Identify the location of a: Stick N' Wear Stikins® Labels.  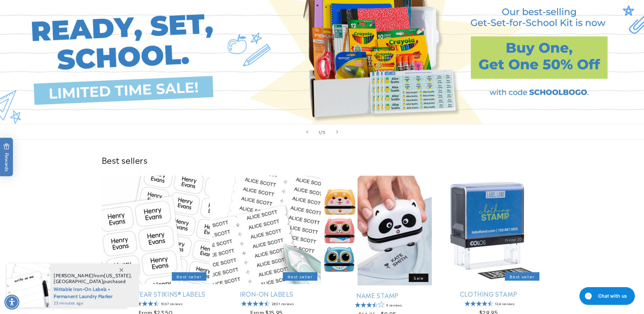
(155, 293).